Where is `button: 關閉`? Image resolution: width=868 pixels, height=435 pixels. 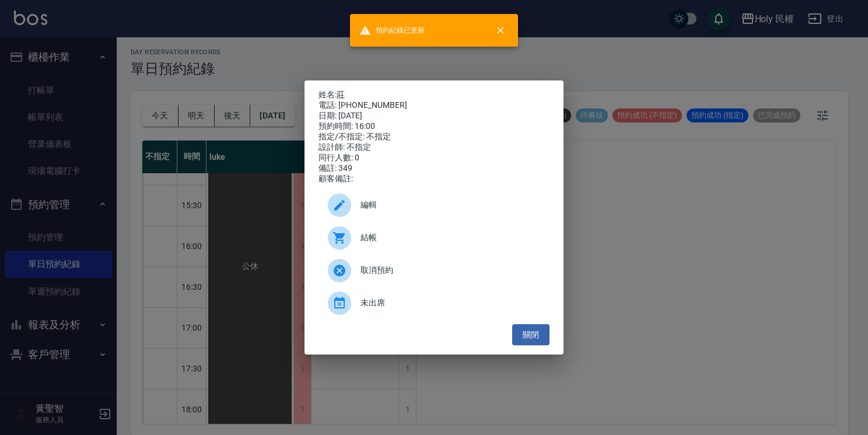 button: 關閉 is located at coordinates (531, 335).